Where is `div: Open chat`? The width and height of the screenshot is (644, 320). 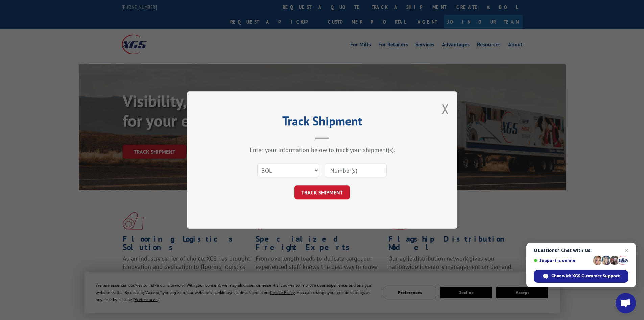 div: Open chat is located at coordinates (626, 303).